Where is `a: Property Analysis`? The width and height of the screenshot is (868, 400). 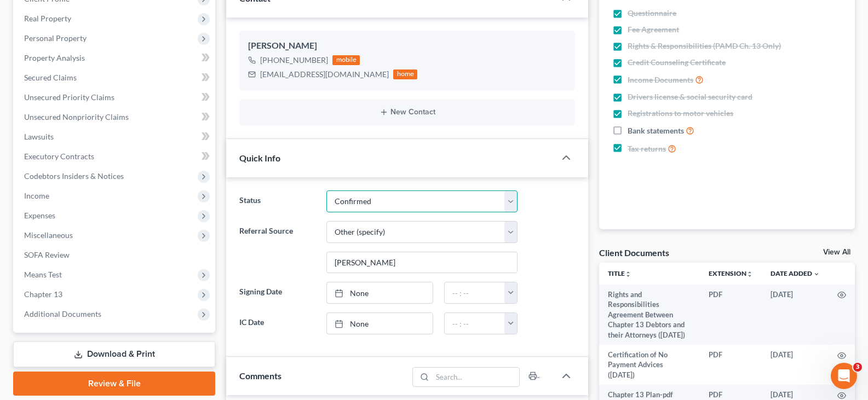 a: Property Analysis is located at coordinates (115, 58).